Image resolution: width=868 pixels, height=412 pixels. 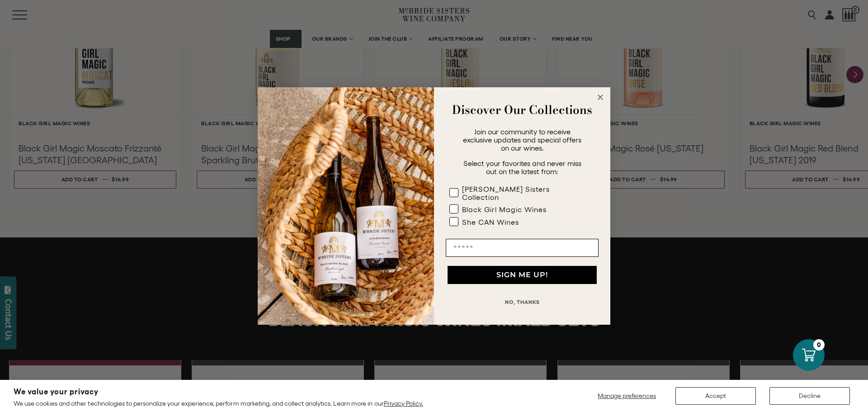 What do you see at coordinates (403, 403) in the screenshot?
I see `a: Privacy Policy.` at bounding box center [403, 403].